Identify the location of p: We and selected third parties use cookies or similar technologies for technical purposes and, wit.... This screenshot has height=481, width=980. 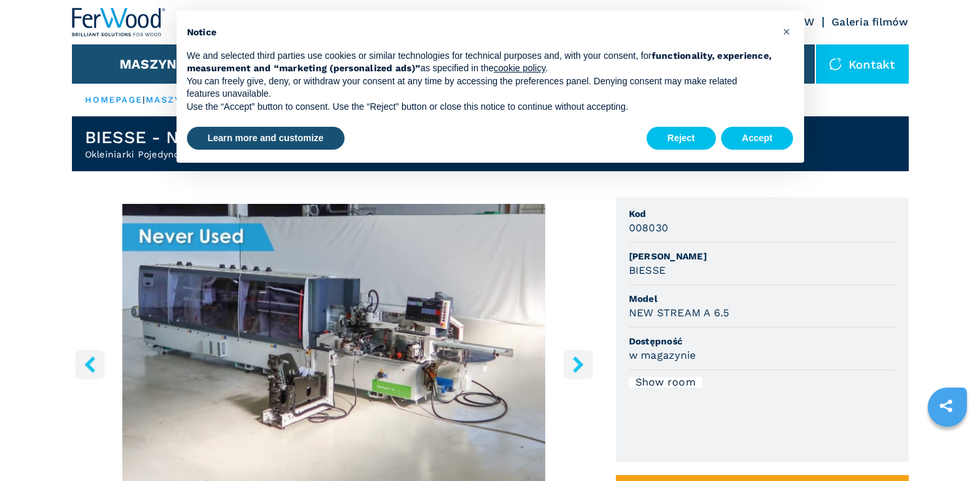
(480, 62).